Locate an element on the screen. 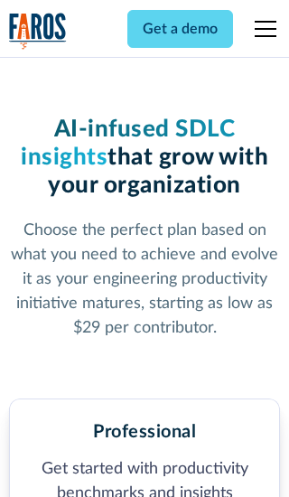 This screenshot has height=497, width=289. a: home is located at coordinates (38, 31).